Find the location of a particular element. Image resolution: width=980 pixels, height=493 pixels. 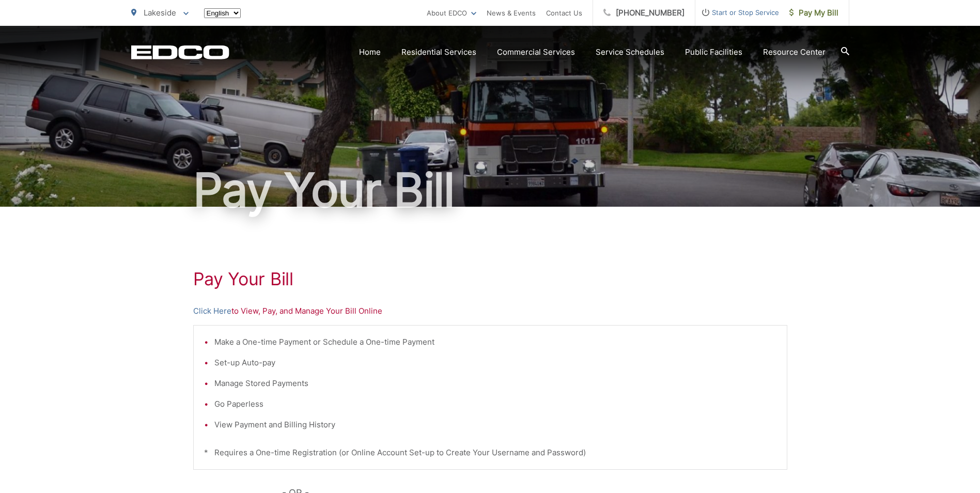

a: EDCD logo. Return to the homepage. is located at coordinates (180, 52).